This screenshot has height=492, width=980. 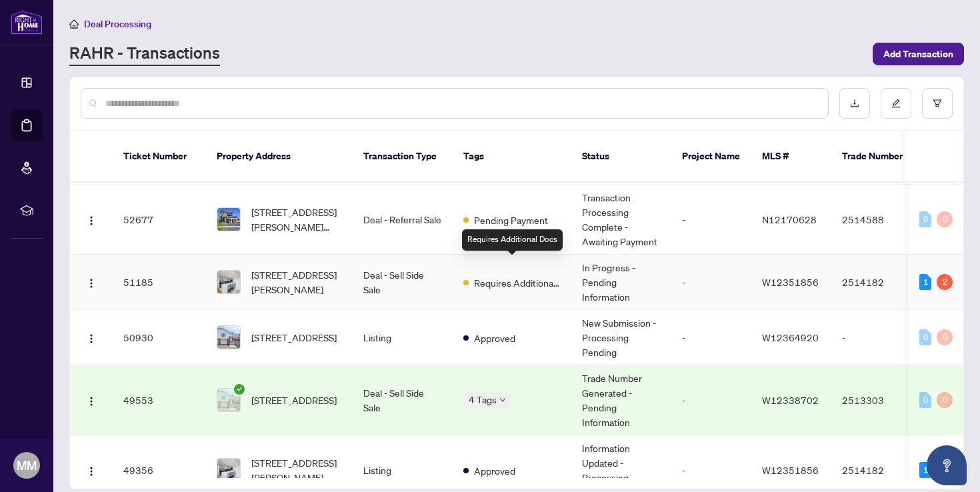 I want to click on span: down, so click(x=503, y=400).